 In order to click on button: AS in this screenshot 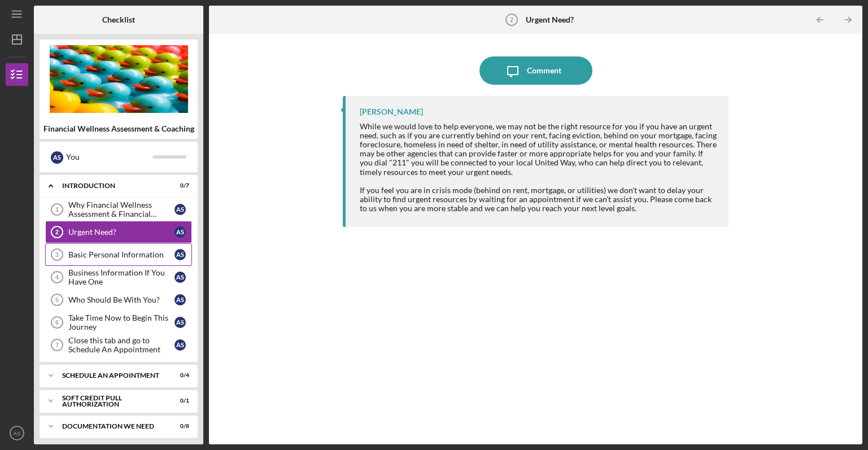, I will do `click(17, 433)`.